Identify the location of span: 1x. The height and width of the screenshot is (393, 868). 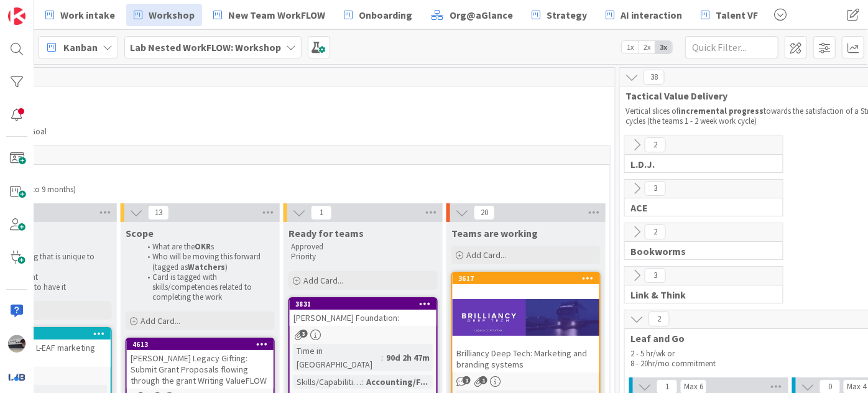
(630, 48).